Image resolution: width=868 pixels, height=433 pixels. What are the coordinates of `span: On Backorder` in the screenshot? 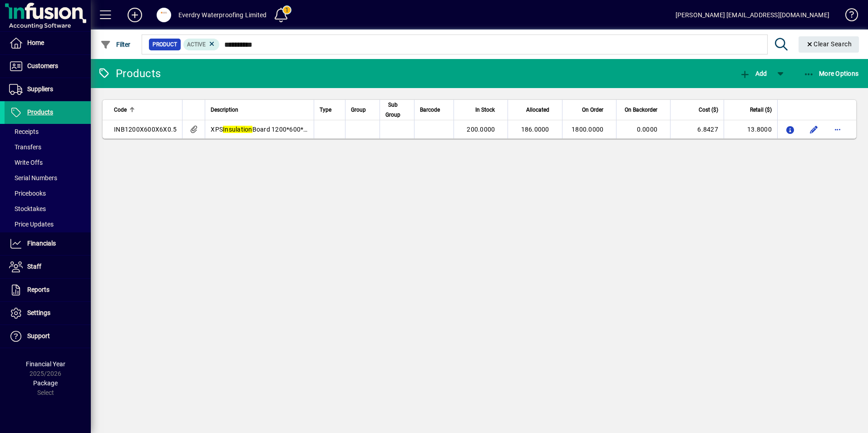 It's located at (641, 110).